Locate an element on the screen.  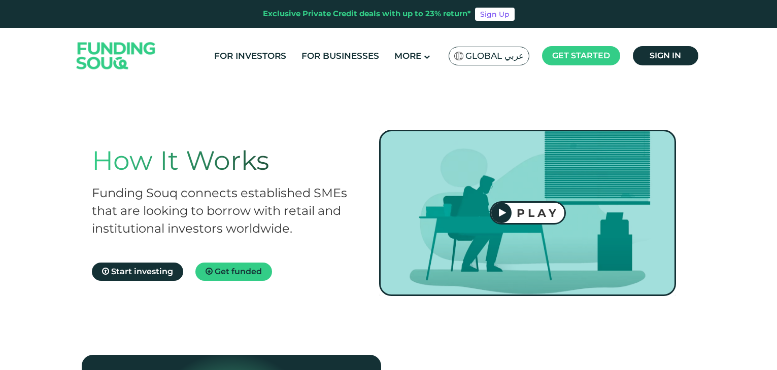
h1: How It Works is located at coordinates (225, 161).